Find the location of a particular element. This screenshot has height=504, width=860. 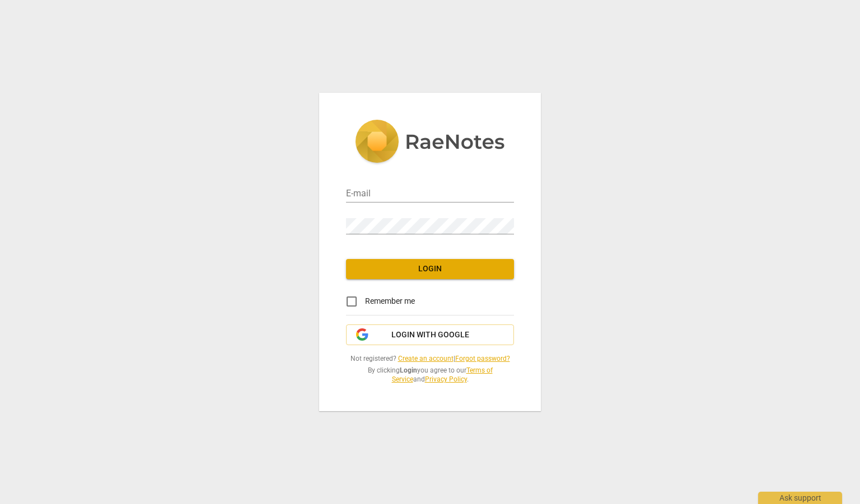

button: Login is located at coordinates (430, 269).